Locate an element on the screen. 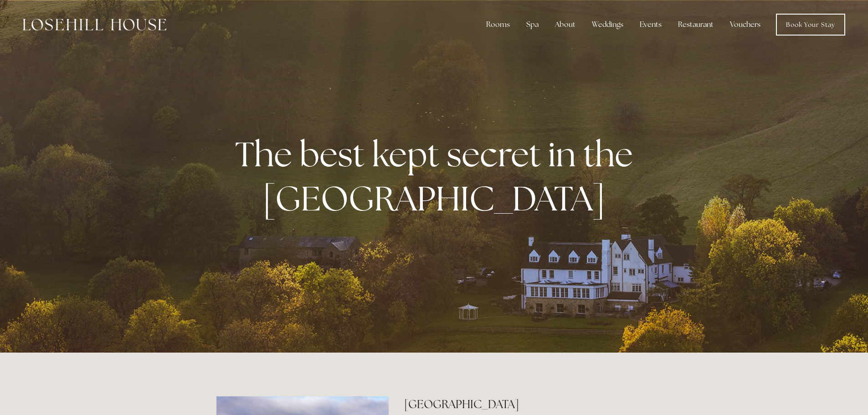 The height and width of the screenshot is (415, 868). div: About is located at coordinates (565, 25).